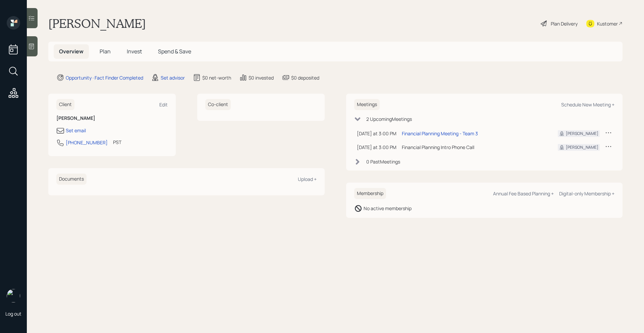 This screenshot has width=644, height=333. I want to click on div: Plan Delivery, so click(564, 24).